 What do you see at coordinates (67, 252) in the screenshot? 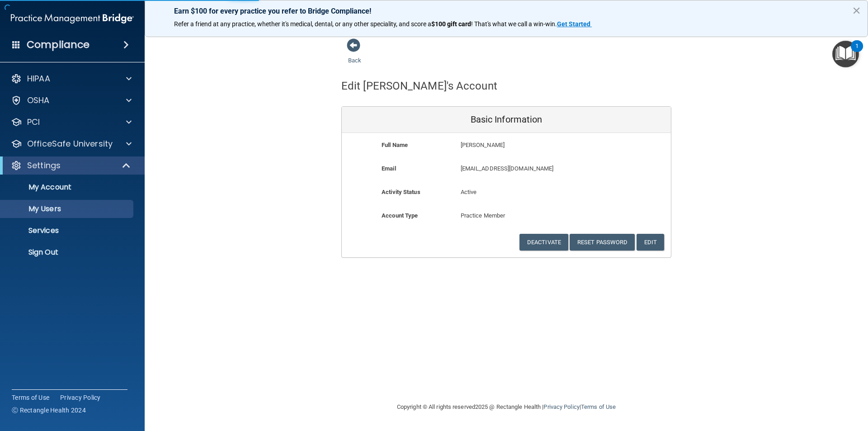
I see `p: Sign Out` at bounding box center [67, 252].